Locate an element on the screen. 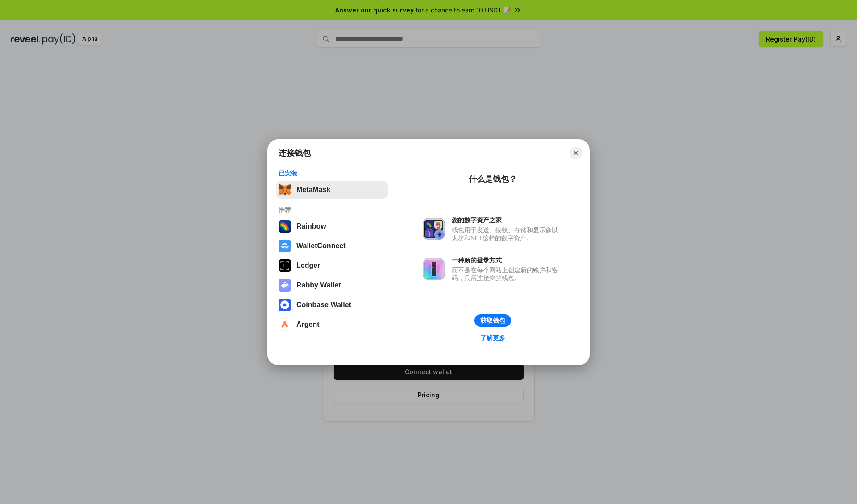 This screenshot has height=504, width=857. img: svg+xml,%3Csvg%20xmlns%3D%22http%3A%2F%2Fwww.w3.org%2F2000%2Fsvg%22%20width%3D%2228%22%20height%3... is located at coordinates (285, 266).